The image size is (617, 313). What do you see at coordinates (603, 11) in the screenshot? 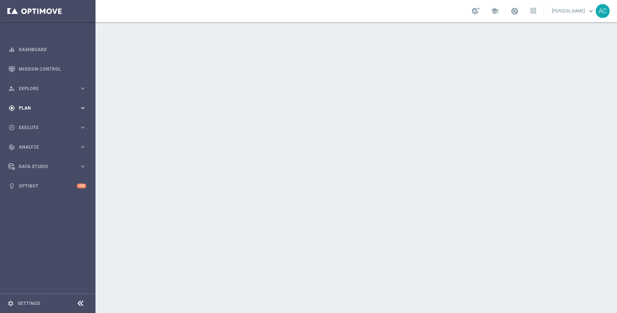
I see `div: AC` at bounding box center [603, 11].